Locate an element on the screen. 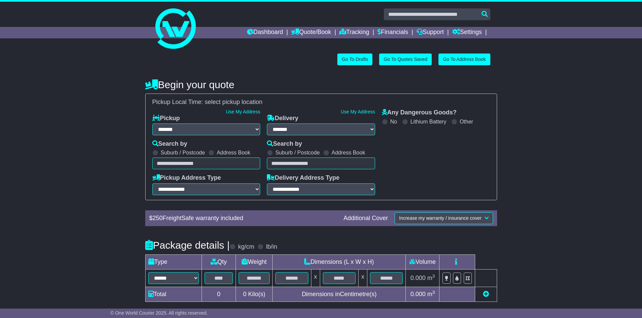 The image size is (642, 318). a: Add new item is located at coordinates (486, 295).